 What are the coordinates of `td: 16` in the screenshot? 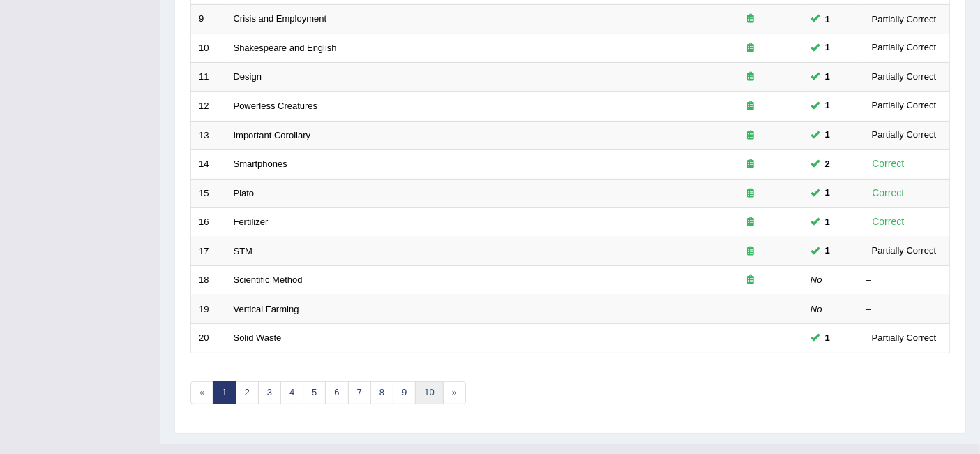 It's located at (209, 223).